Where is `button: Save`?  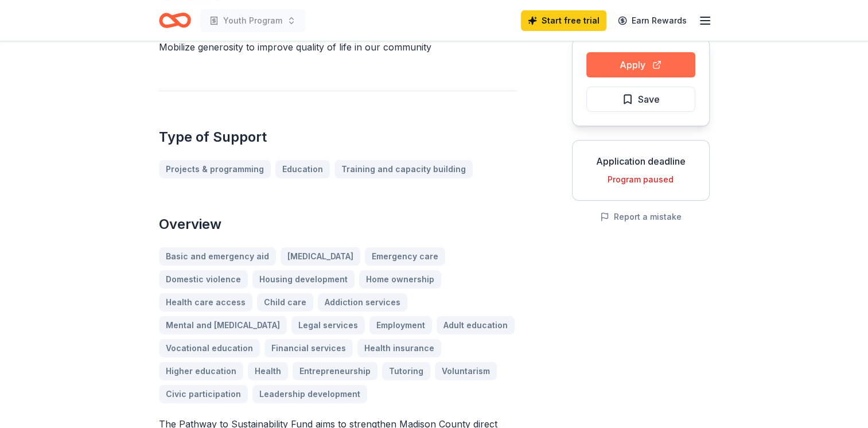 button: Save is located at coordinates (641, 99).